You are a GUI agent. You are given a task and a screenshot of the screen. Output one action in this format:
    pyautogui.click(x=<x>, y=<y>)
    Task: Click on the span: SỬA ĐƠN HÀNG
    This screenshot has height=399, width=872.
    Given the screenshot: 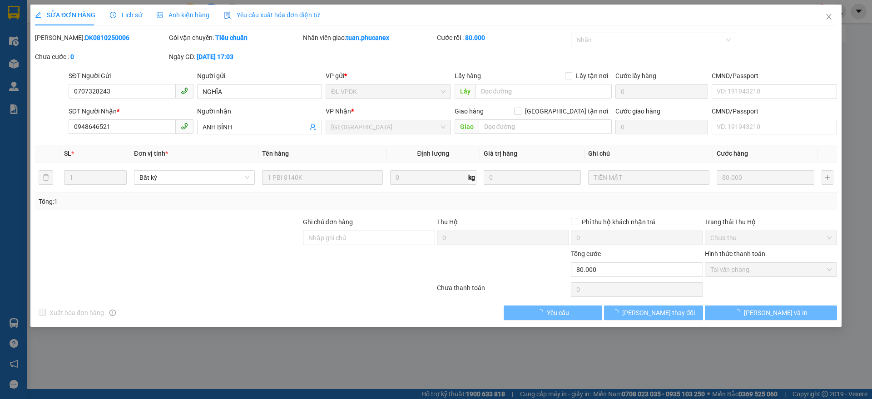 What is the action you would take?
    pyautogui.click(x=65, y=15)
    